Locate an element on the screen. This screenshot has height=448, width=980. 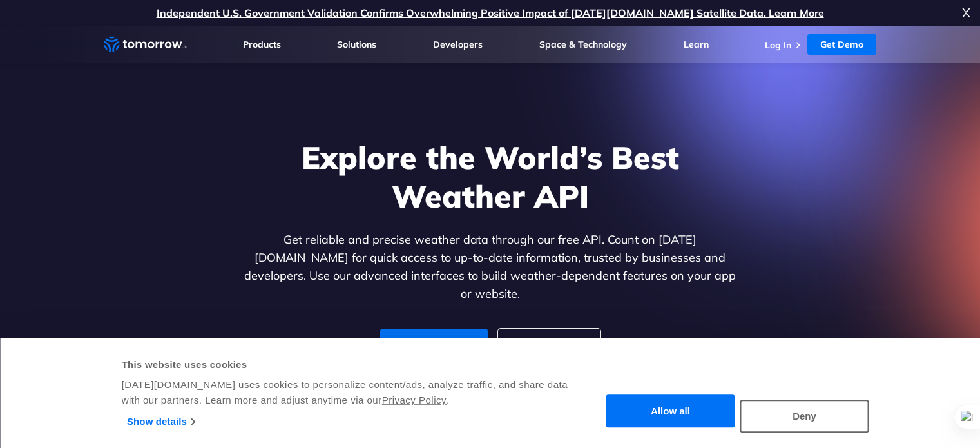
a: Products is located at coordinates (262, 44).